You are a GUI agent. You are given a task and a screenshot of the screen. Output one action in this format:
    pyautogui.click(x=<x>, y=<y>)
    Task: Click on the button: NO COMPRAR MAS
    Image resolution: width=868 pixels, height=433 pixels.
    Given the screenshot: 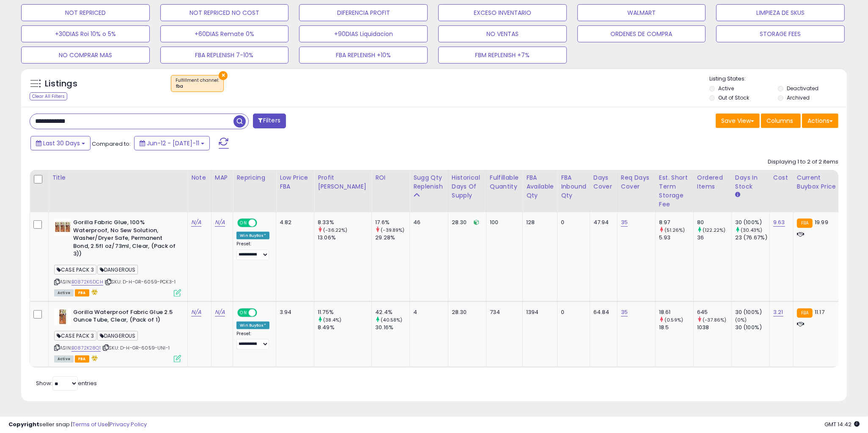 What is the action you would take?
    pyautogui.click(x=85, y=55)
    